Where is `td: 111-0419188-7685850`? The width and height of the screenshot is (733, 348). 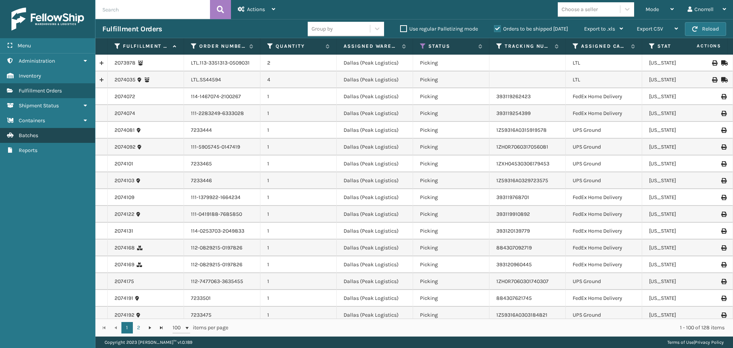 td: 111-0419188-7685850 is located at coordinates (222, 214).